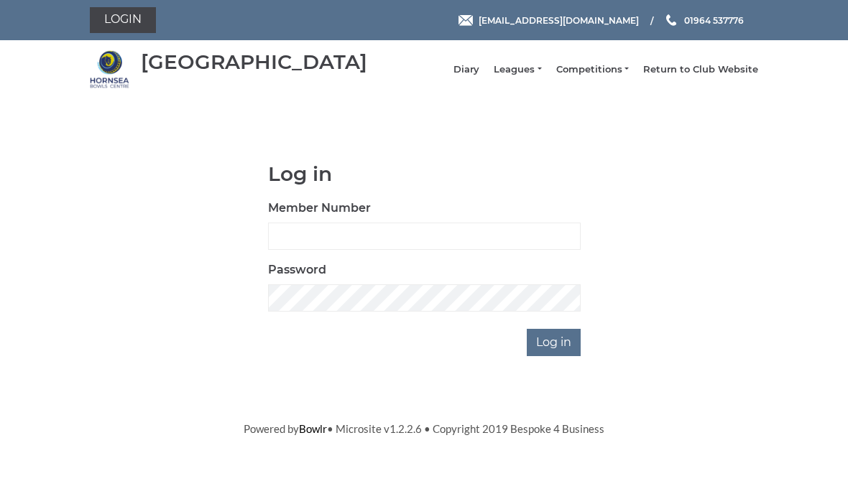 This screenshot has width=848, height=504. I want to click on label: Password, so click(297, 270).